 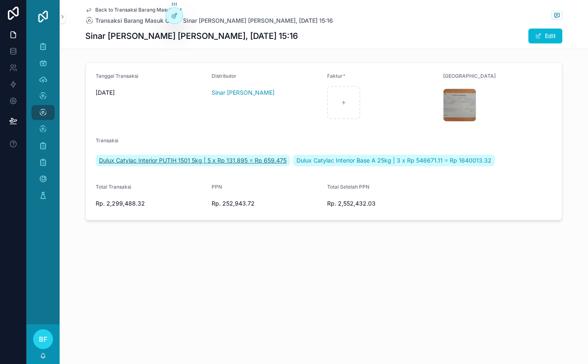 I want to click on span: Distributor, so click(x=224, y=76).